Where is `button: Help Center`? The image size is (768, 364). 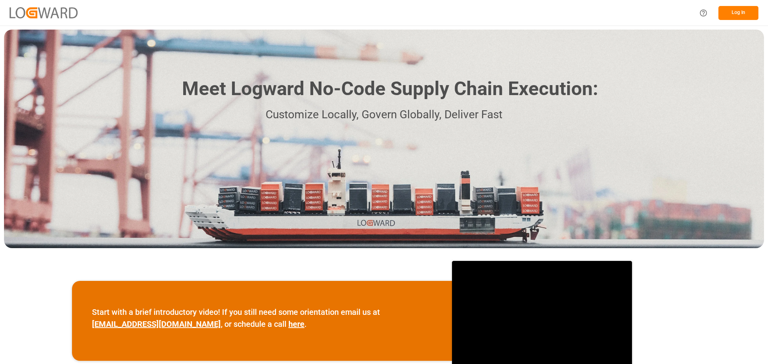
button: Help Center is located at coordinates (703, 13).